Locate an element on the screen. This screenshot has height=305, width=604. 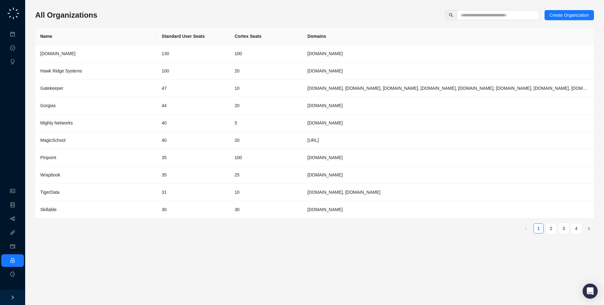
button: left is located at coordinates (526, 228).